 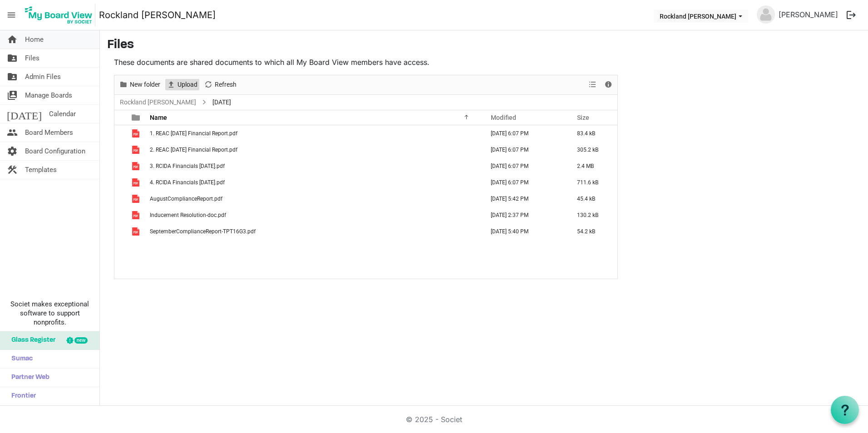 What do you see at coordinates (583, 117) in the screenshot?
I see `span: Size` at bounding box center [583, 117].